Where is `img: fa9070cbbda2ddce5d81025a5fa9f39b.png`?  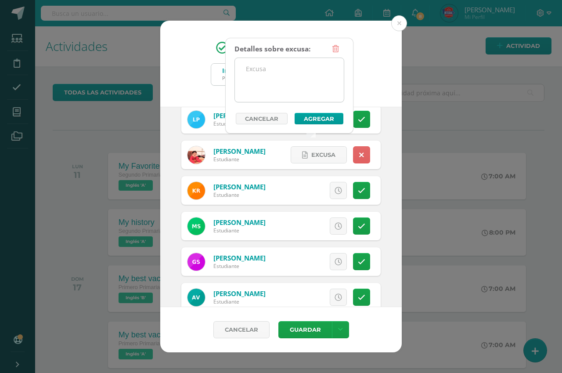 img: fa9070cbbda2ddce5d81025a5fa9f39b.png is located at coordinates (196, 226).